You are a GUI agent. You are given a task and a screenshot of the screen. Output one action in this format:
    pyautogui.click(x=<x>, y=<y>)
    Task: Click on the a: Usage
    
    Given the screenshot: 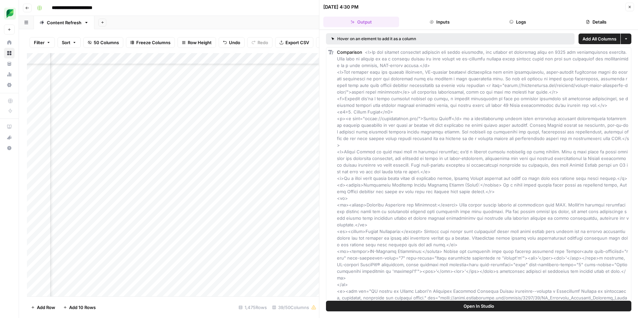 What is the action you would take?
    pyautogui.click(x=9, y=74)
    